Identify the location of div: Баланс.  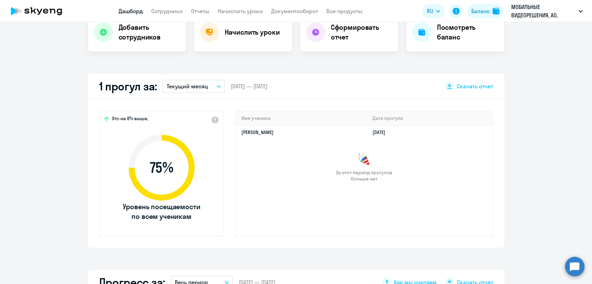
(480, 11).